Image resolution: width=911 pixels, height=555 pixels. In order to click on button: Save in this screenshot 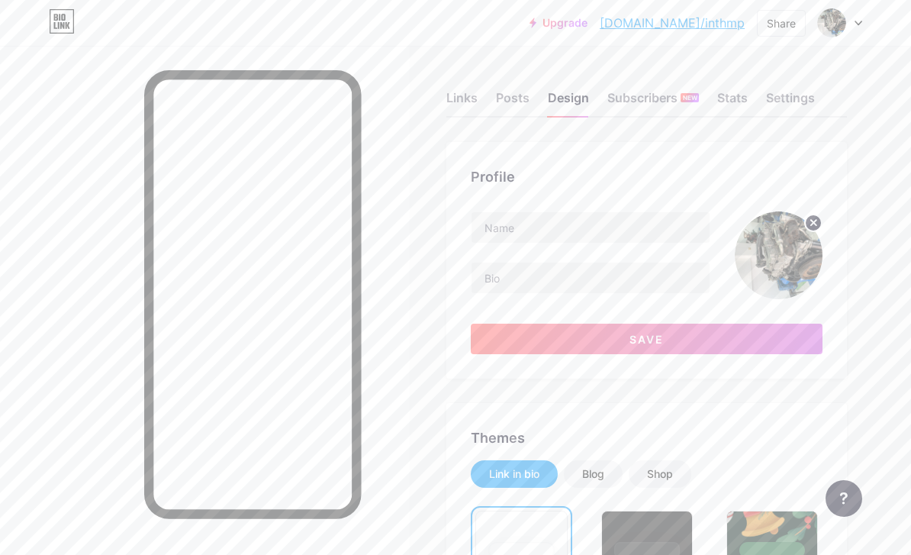, I will do `click(646, 339)`.